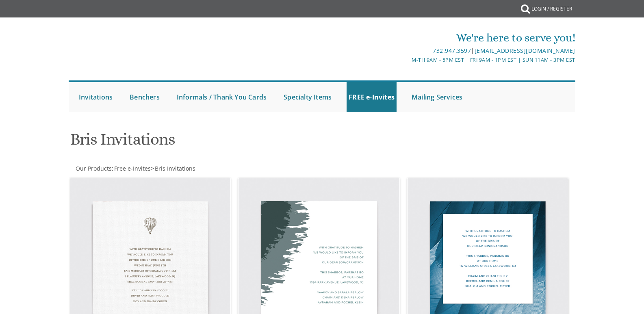  What do you see at coordinates (175, 168) in the screenshot?
I see `span: Bris Invitations` at bounding box center [175, 168].